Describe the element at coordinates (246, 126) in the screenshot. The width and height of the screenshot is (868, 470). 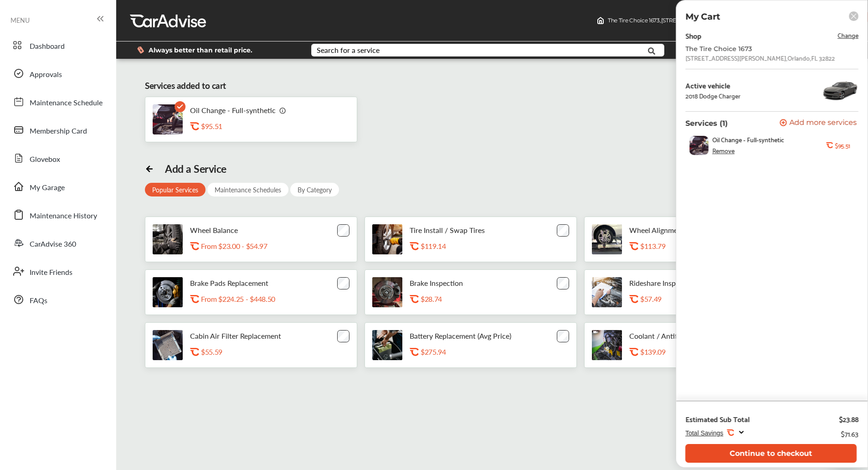
I see `div: $95.51` at that location.